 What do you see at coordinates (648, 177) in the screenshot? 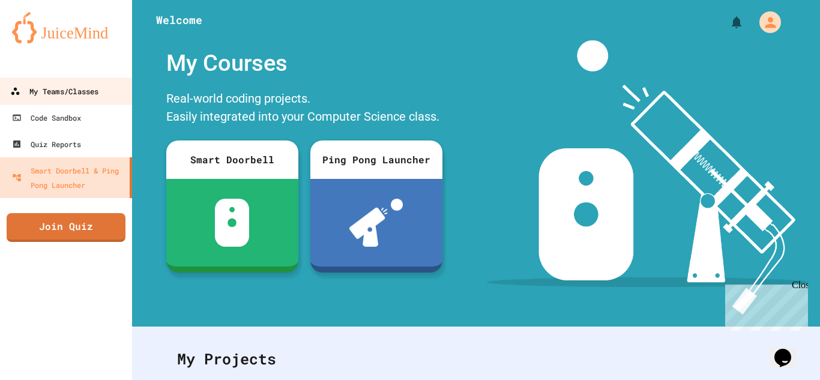
I see `img: banner-image-my-projects.png` at bounding box center [648, 177].